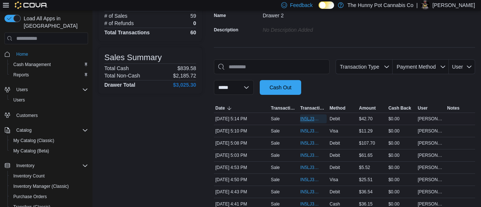 This screenshot has width=481, height=207. Describe the element at coordinates (49, 176) in the screenshot. I see `button: Inventory Count` at that location.